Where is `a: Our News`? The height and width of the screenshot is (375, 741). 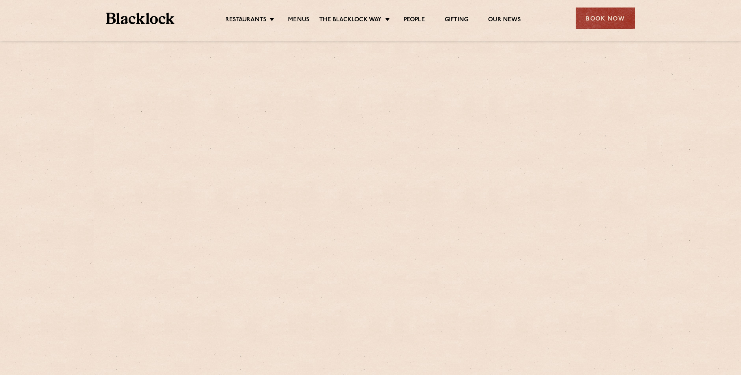 a: Our News is located at coordinates (504, 21).